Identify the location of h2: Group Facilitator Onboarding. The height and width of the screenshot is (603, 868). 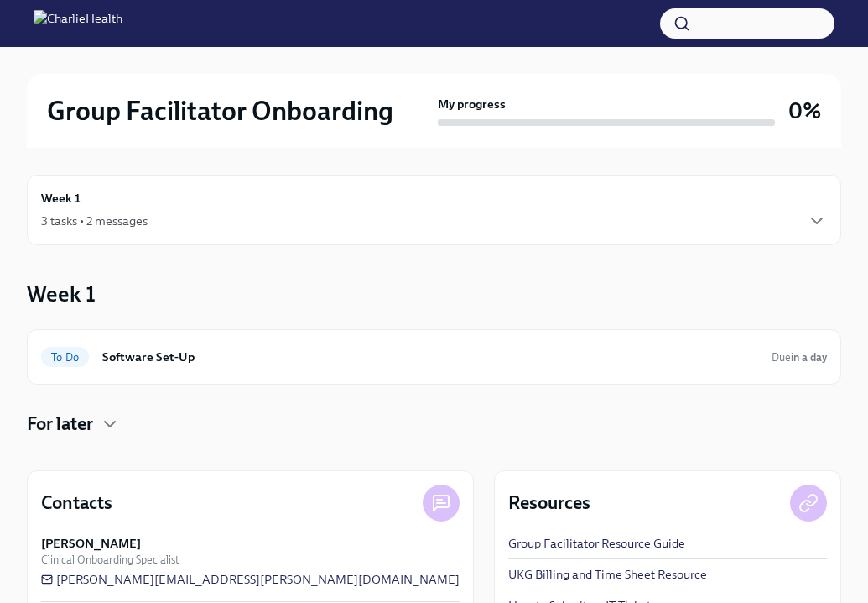
(220, 111).